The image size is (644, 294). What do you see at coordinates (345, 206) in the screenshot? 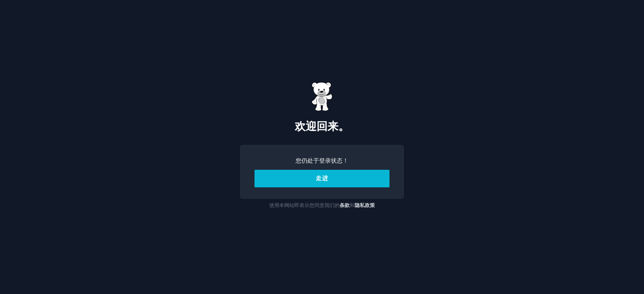
I see `a: 条款` at bounding box center [345, 206].